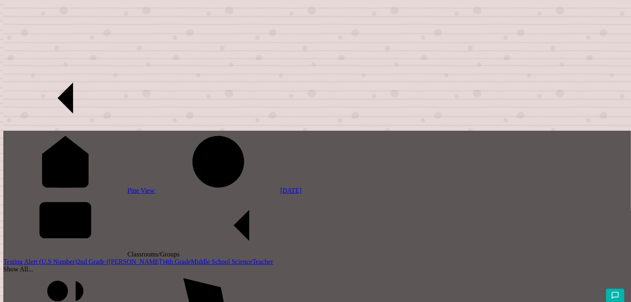 This screenshot has height=302, width=631. I want to click on a: Pine View, so click(80, 190).